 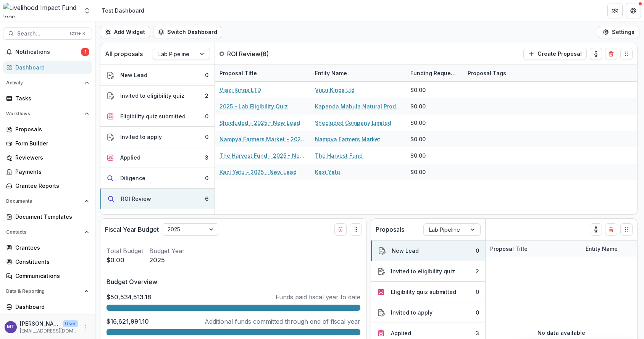 What do you see at coordinates (133, 178) in the screenshot?
I see `div: Diligence` at bounding box center [133, 178].